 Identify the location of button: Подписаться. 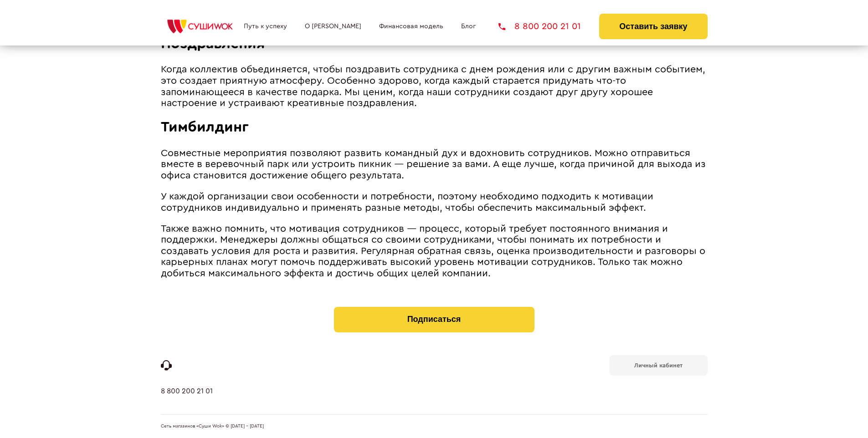
(434, 320).